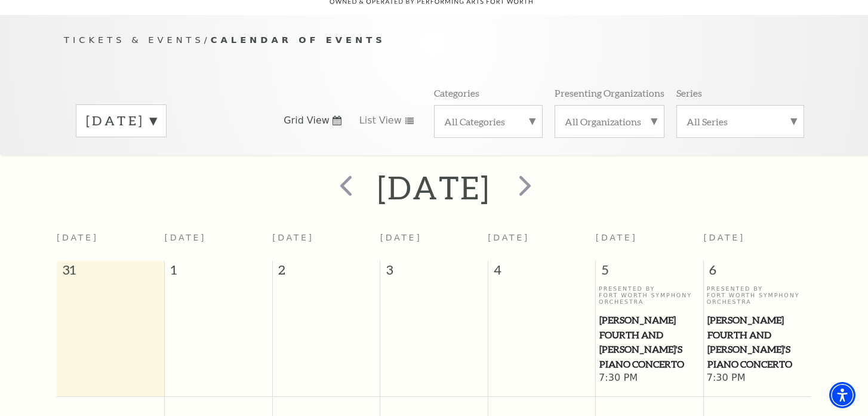  I want to click on span: 5, so click(650, 272).